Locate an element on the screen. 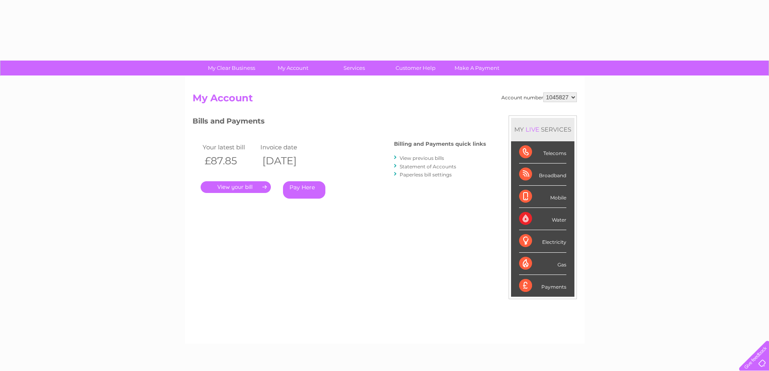 Image resolution: width=769 pixels, height=371 pixels. div: LIVE is located at coordinates (532, 129).